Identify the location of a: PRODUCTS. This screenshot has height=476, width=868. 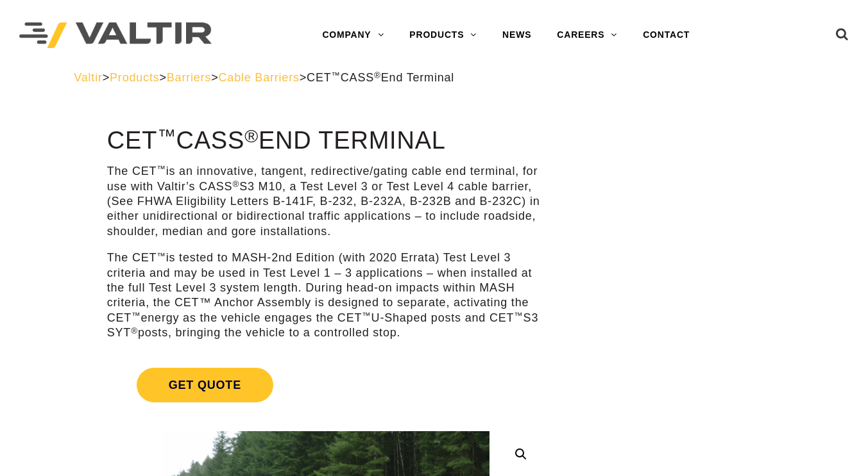
(443, 35).